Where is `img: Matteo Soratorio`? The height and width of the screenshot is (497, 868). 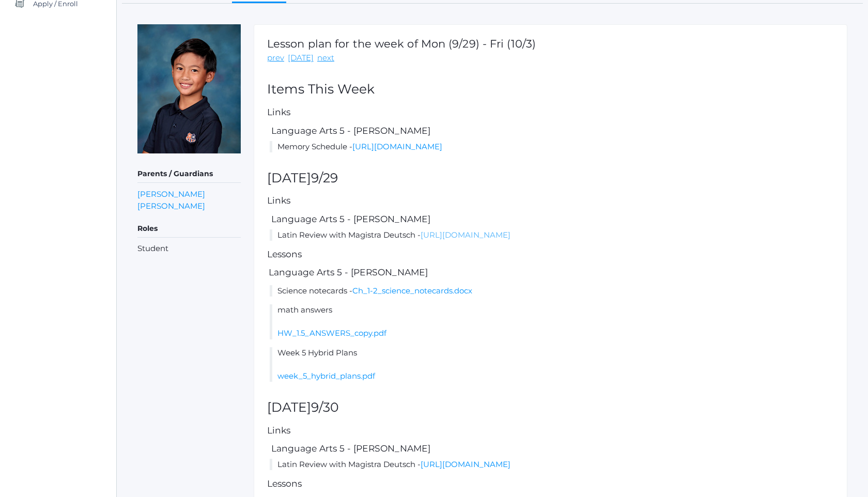 img: Matteo Soratorio is located at coordinates (189, 89).